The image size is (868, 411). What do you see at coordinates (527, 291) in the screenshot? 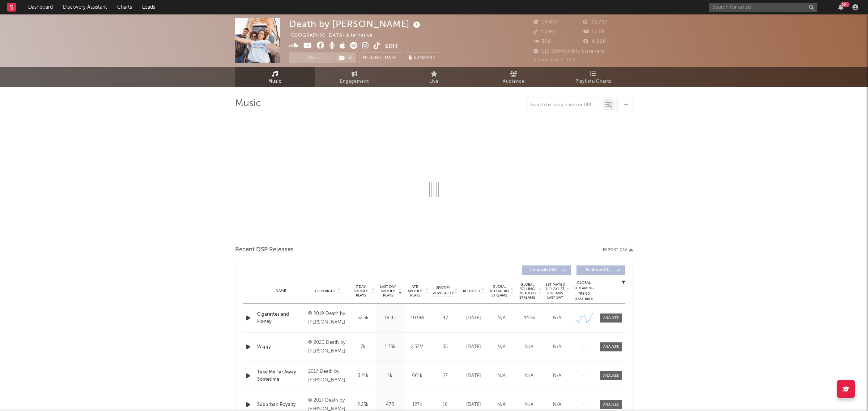
I see `span: Global Rolling 7D Audio Streams` at bounding box center [527, 291].